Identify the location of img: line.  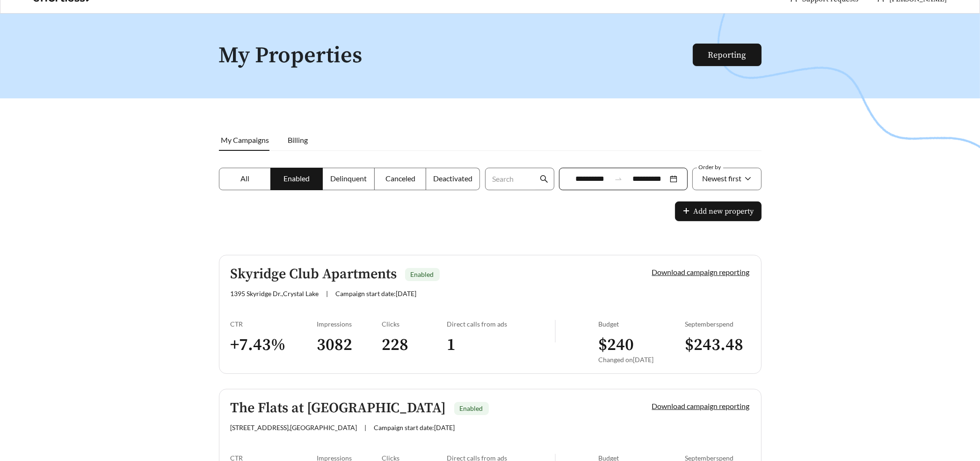
(555, 331).